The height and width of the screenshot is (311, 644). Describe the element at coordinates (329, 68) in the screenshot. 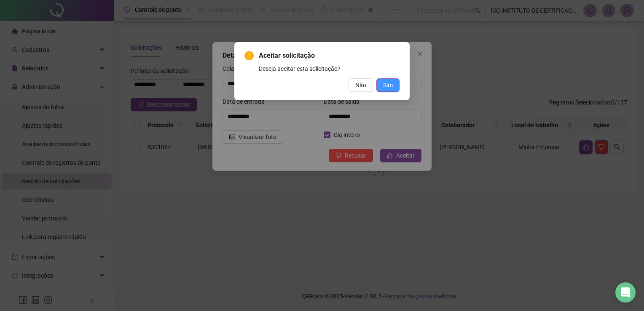

I see `div: Deseja aceitar esta solicitação?` at that location.